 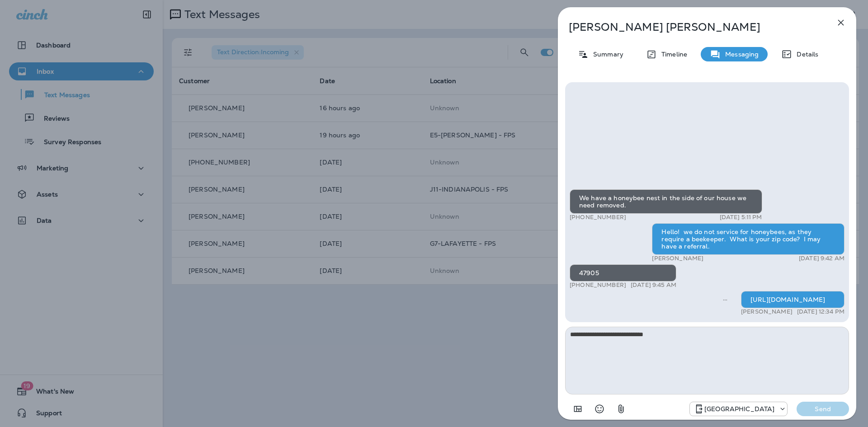 What do you see at coordinates (623, 273) in the screenshot?
I see `div: 47905` at bounding box center [623, 273].